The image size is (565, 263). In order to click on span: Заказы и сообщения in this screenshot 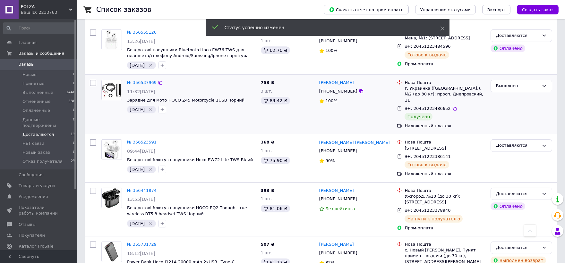, I will do `click(41, 54)`.